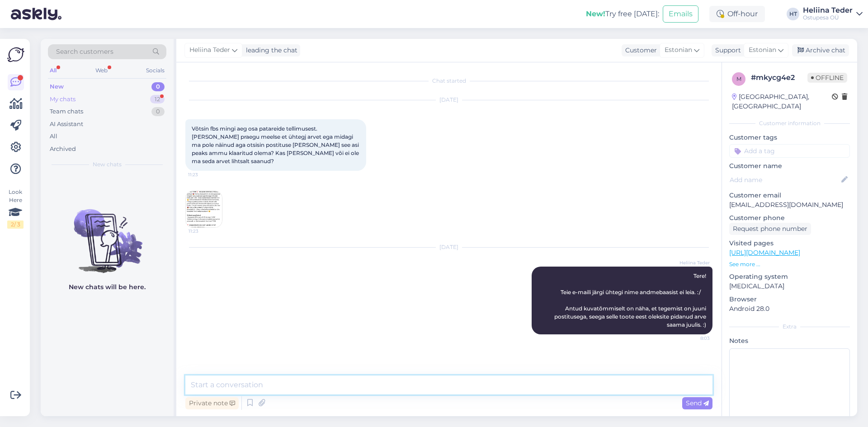 Image resolution: width=868 pixels, height=427 pixels. Describe the element at coordinates (789, 195) in the screenshot. I see `p: Customer email` at that location.